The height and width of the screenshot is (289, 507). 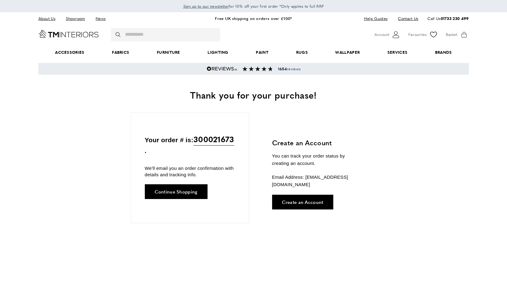 What do you see at coordinates (254, 6) in the screenshot?
I see `span: for 10% off your first order *Only applies to full RRP` at bounding box center [254, 6].